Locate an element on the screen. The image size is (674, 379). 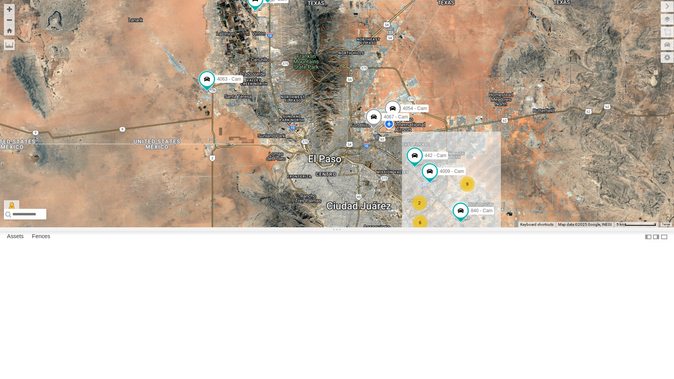
button: Drag Pegman onto the map to open Street View is located at coordinates (12, 208).